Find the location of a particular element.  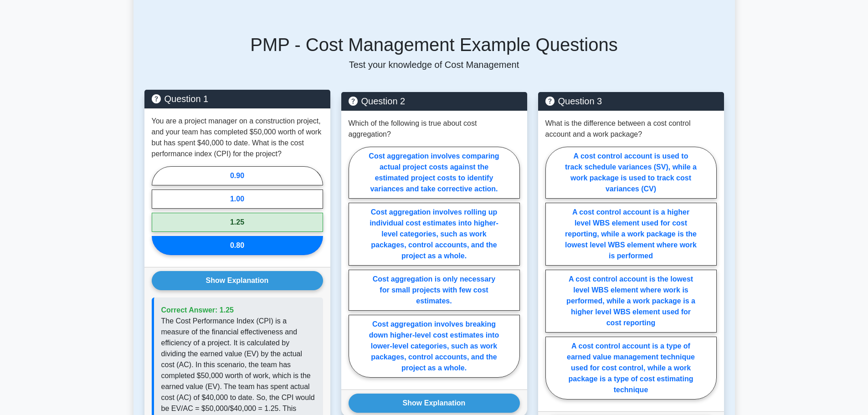

label: Cost aggregation involves comparing actual project costs against the estimated project costs to i... is located at coordinates (434, 172).